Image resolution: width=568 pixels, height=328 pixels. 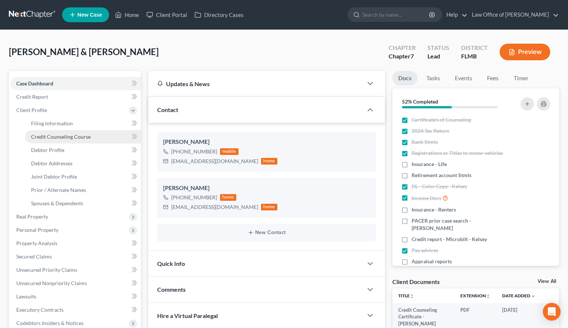 What do you see at coordinates (83, 164) in the screenshot?
I see `a: Debtor Addresses` at bounding box center [83, 164].